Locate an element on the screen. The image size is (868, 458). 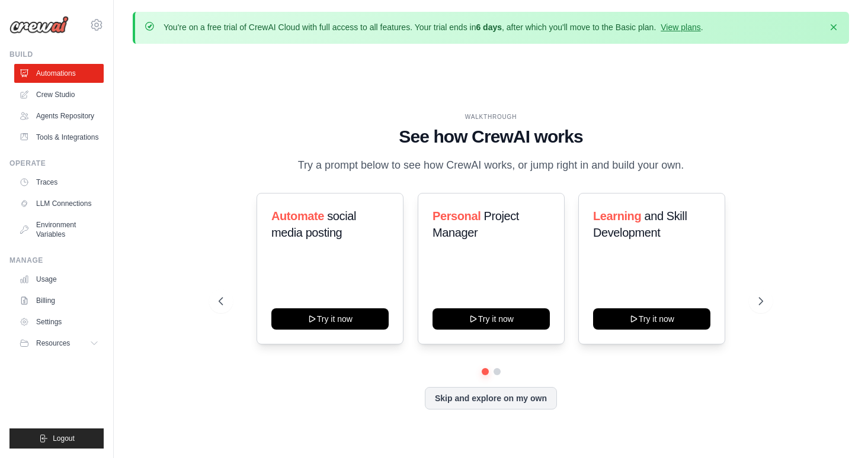
span: Personal is located at coordinates (456, 216).